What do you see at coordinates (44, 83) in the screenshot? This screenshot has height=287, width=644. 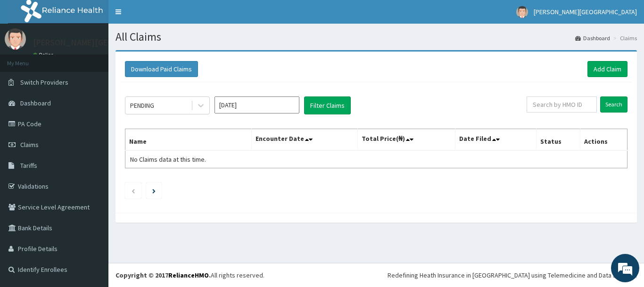 I see `span: Switch Providers` at bounding box center [44, 83].